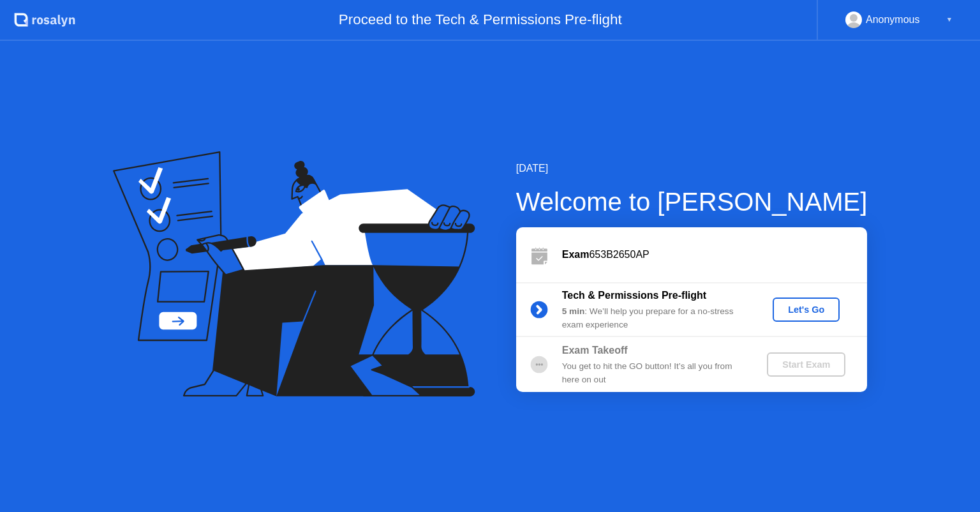 The image size is (980, 512). I want to click on b: Tech & Permissions Pre-flight, so click(634, 295).